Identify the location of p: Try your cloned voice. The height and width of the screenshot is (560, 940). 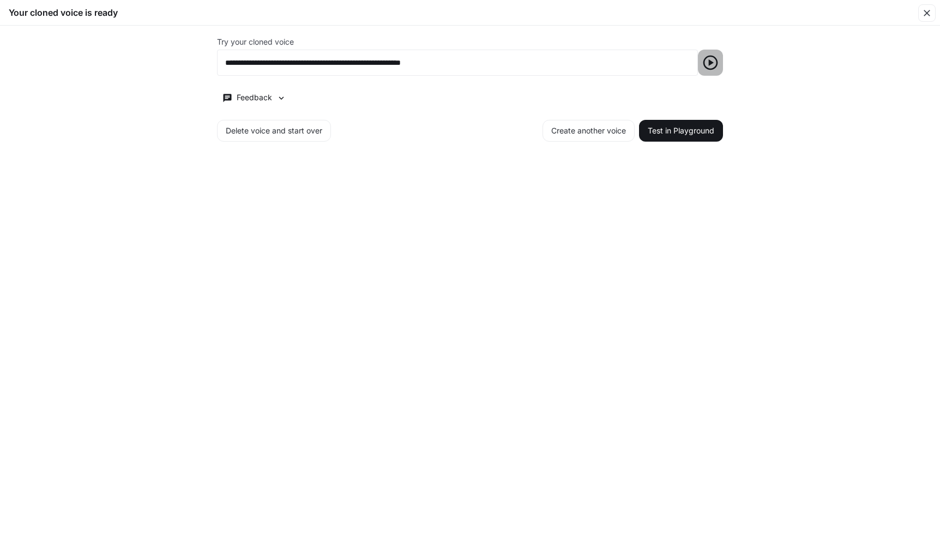
(255, 42).